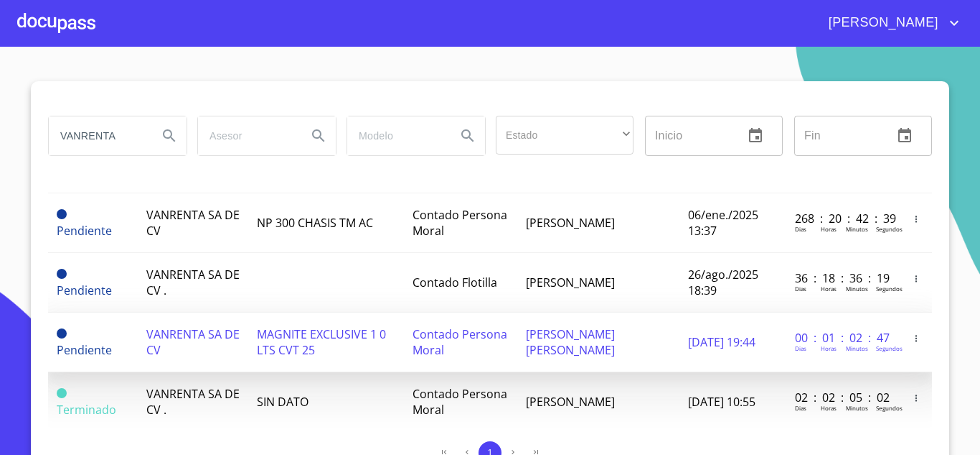 This screenshot has width=980, height=455. What do you see at coordinates (843, 278) in the screenshot?
I see `p: 36 : 18 : 36 : 19` at bounding box center [843, 278].